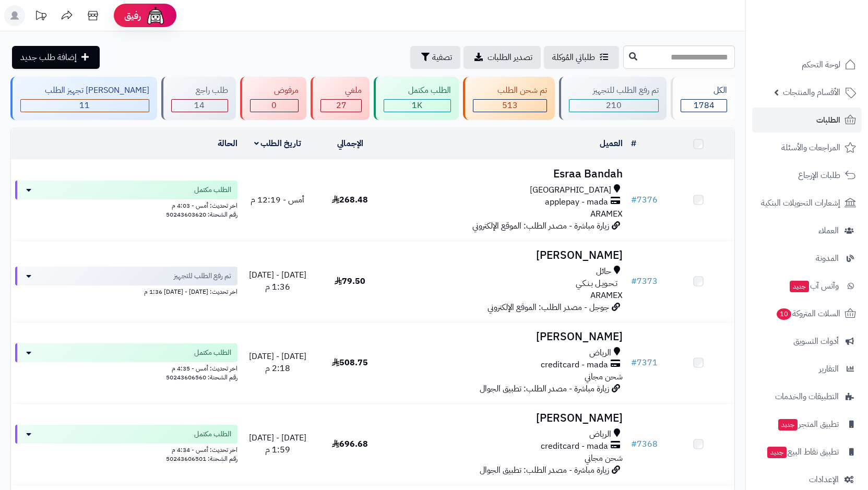 Image resolution: width=868 pixels, height=490 pixels. Describe the element at coordinates (201, 459) in the screenshot. I see `span: رقم الشحنة: 50243606501` at that location.